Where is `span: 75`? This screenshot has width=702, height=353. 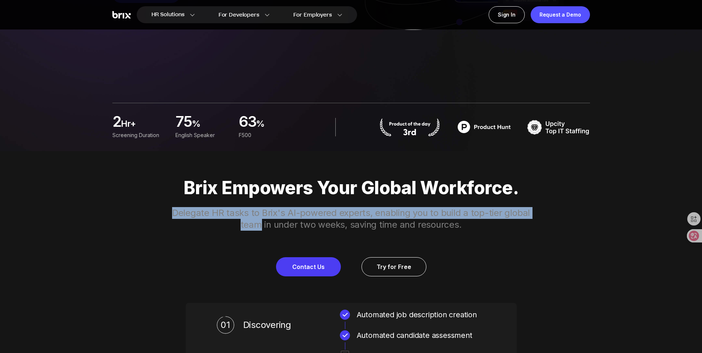
span: 75 is located at coordinates (184, 122).